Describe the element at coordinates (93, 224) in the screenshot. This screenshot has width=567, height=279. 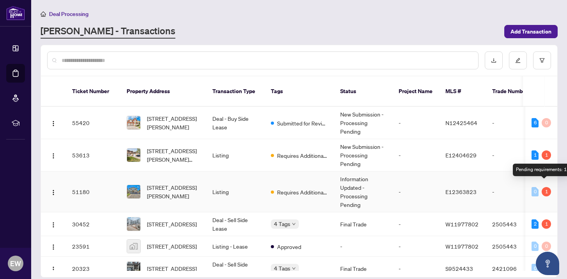
I see `td: 30452` at that location.